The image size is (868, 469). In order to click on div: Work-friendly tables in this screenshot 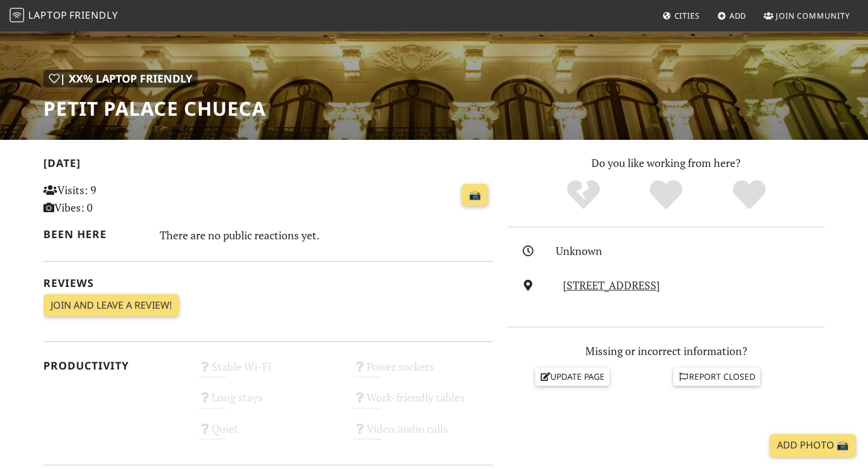, I will do `click(423, 403)`.